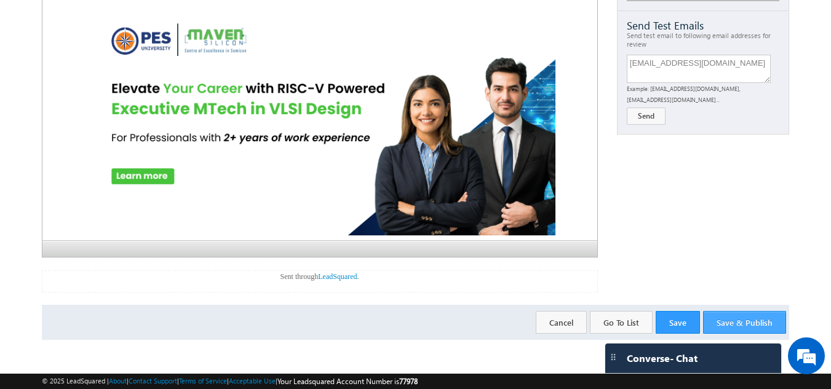 This screenshot has height=389, width=831. What do you see at coordinates (152, 381) in the screenshot?
I see `a: Contact Support` at bounding box center [152, 381].